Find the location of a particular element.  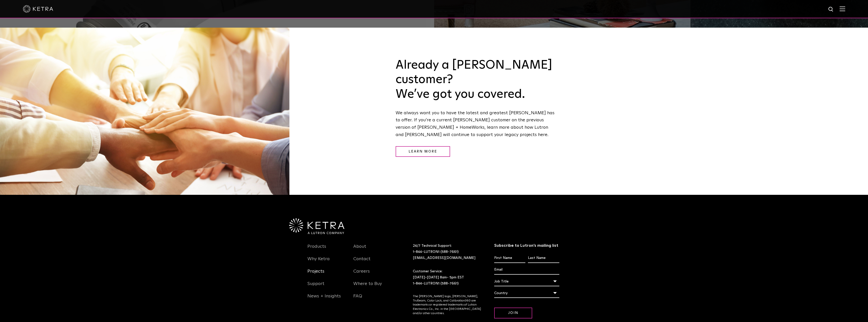

input: Last Name is located at coordinates (544, 258).